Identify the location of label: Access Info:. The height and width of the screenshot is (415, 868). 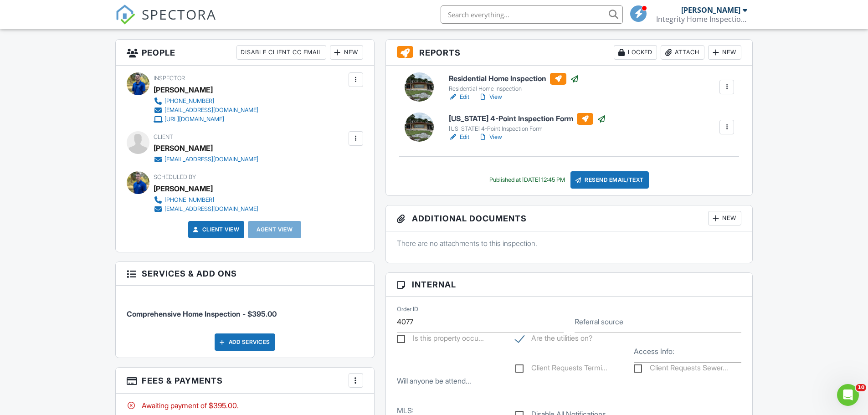
(654, 351).